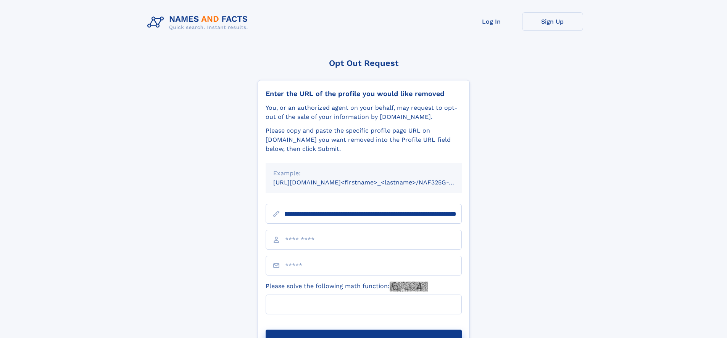 Image resolution: width=727 pixels, height=338 pixels. What do you see at coordinates (364, 174) in the screenshot?
I see `div: Example:` at bounding box center [364, 174].